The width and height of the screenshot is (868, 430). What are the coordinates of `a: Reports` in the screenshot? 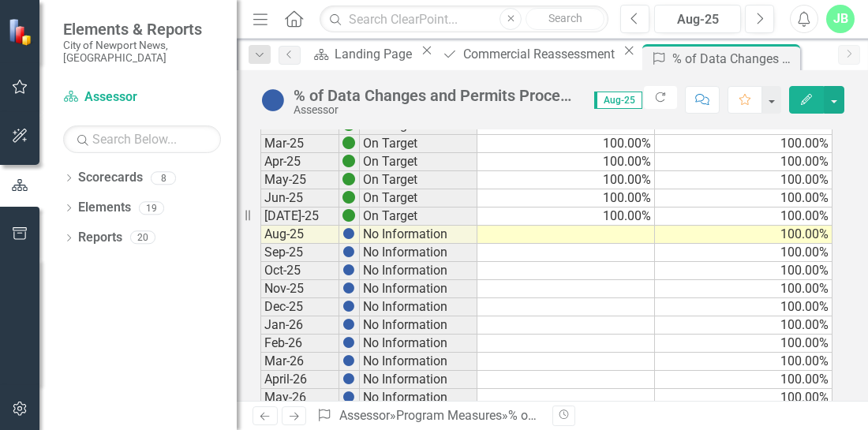 It's located at (101, 237).